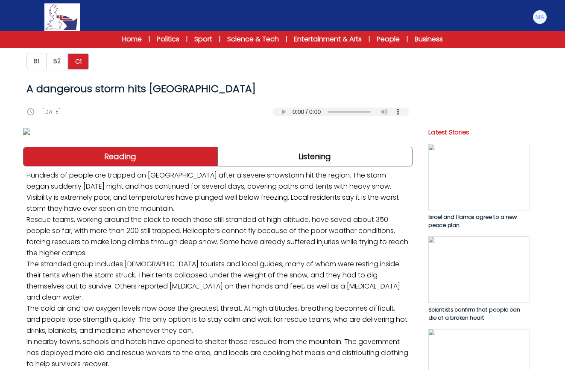 This screenshot has width=565, height=370. I want to click on a: Science & Tech, so click(253, 39).